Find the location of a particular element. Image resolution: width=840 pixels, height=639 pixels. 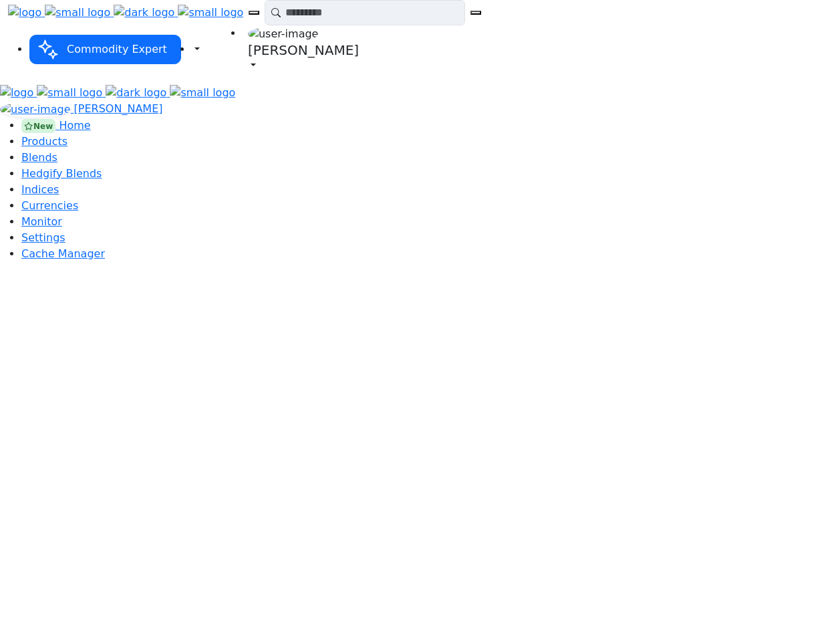

a: Hedgify Blends is located at coordinates (62, 173).